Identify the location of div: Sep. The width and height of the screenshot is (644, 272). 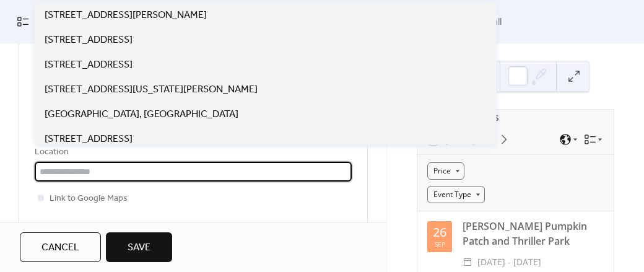
(440, 244).